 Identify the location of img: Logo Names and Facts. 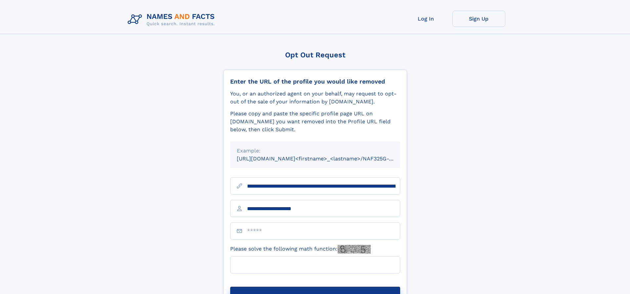
(173, 20).